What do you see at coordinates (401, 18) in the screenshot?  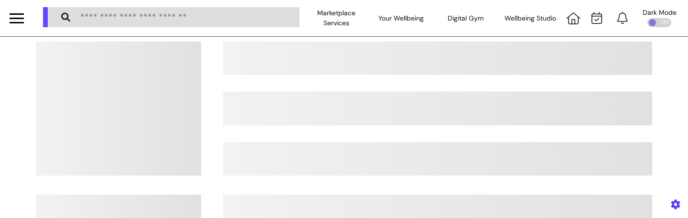 I see `div: Your Wellbeing` at bounding box center [401, 18].